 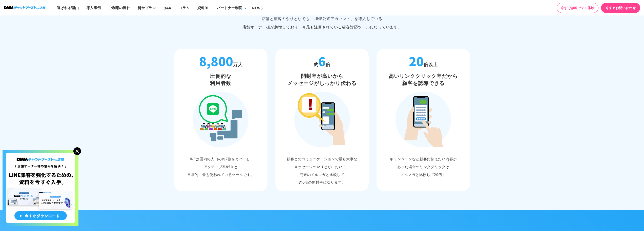 I want to click on h3: 開封率が高いから メッセージがしっかり伝わる, so click(x=322, y=79).